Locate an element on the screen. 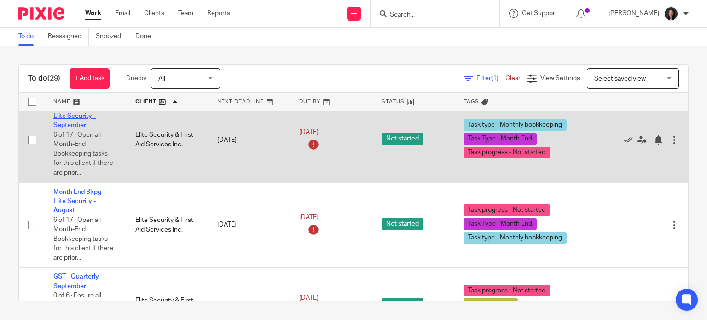 This screenshot has height=320, width=707. a: Clients is located at coordinates (154, 13).